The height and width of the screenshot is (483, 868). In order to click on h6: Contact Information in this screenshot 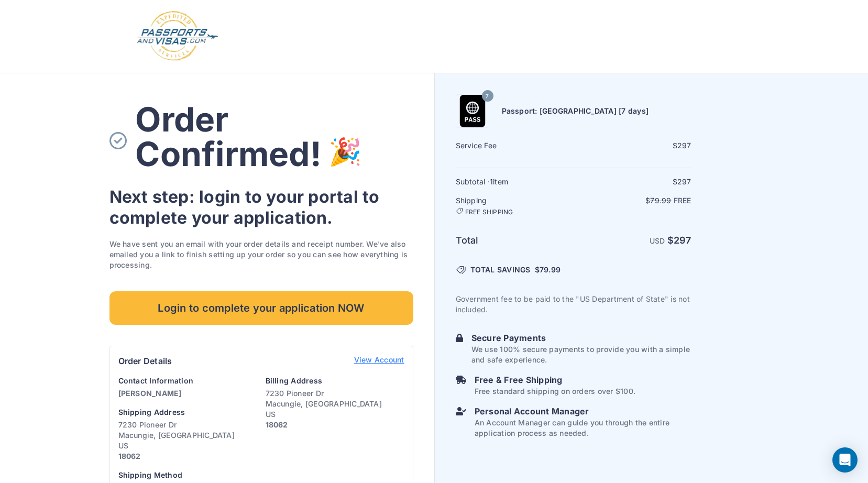, I will do `click(187, 381)`.